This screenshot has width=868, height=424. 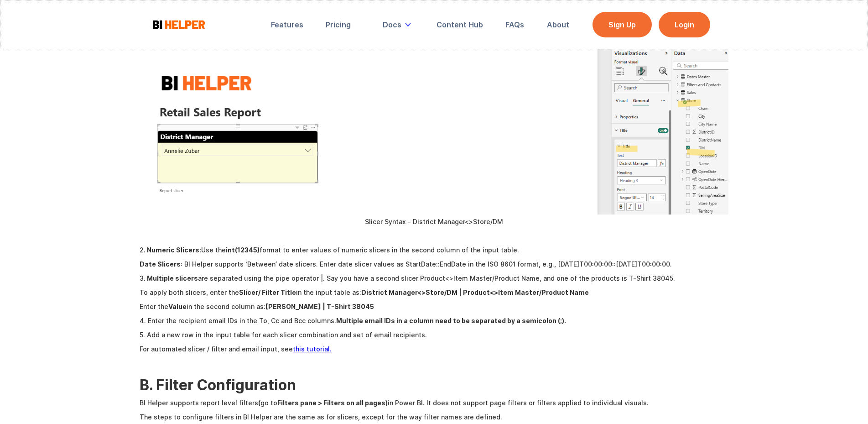 I want to click on strong: Date Slicers, so click(x=160, y=264).